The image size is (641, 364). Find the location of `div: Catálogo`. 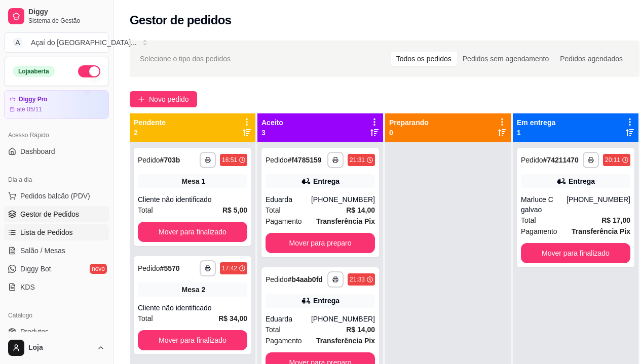

div: Catálogo is located at coordinates (56, 315).